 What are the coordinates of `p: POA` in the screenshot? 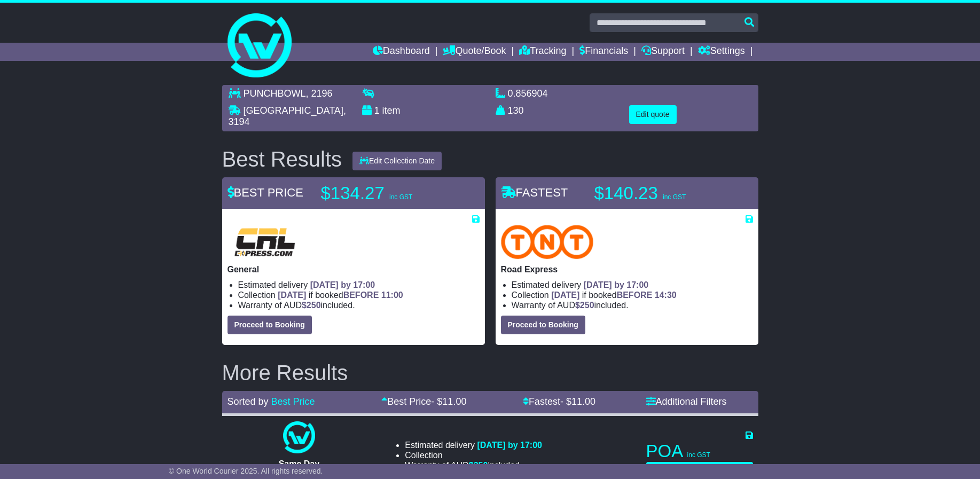 It's located at (700, 451).